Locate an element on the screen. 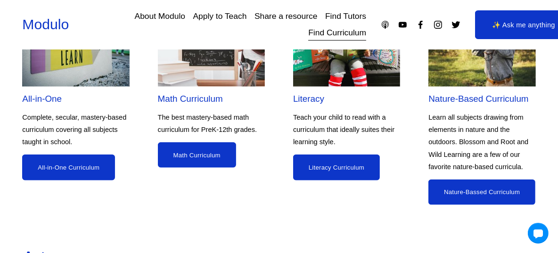 The image size is (558, 253). a: Literacy Curriculum is located at coordinates (336, 167).